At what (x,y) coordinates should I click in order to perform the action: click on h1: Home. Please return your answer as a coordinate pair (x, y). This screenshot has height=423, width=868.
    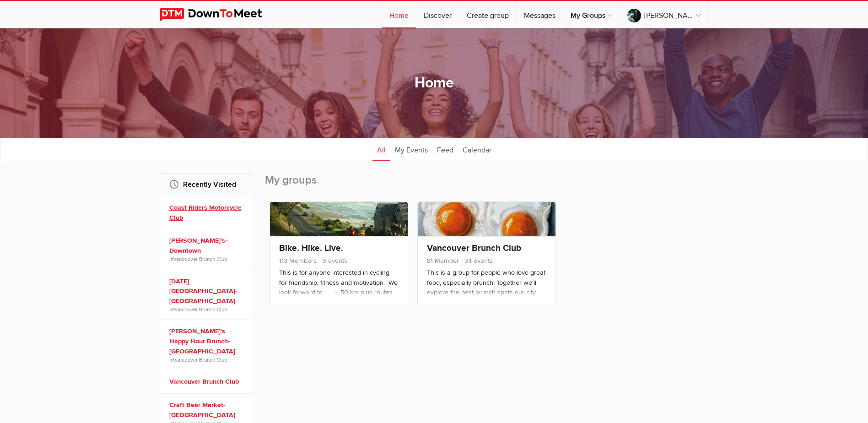
    Looking at the image, I should click on (434, 83).